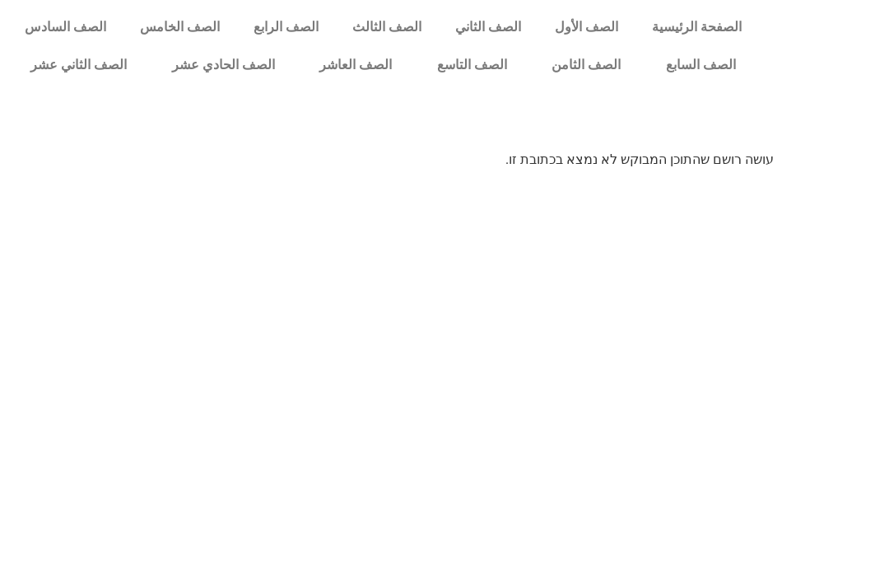 The height and width of the screenshot is (588, 889). I want to click on a: الصف التاسع, so click(472, 65).